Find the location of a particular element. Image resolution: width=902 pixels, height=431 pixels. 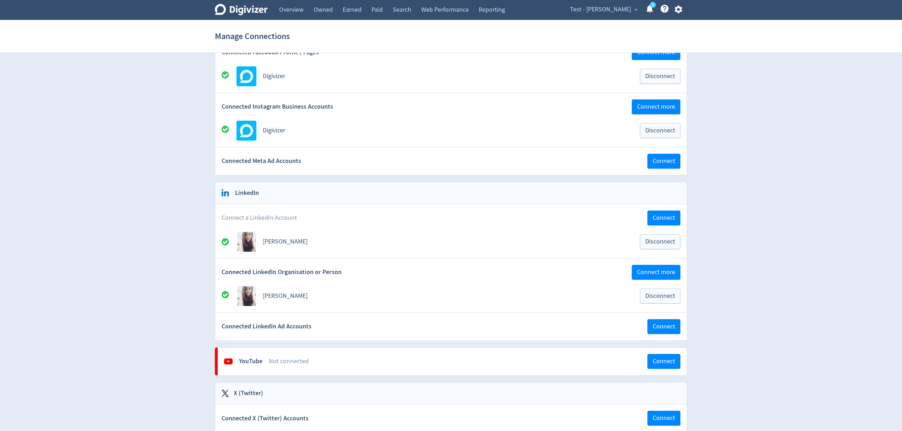

div: Not connected is located at coordinates (458, 361).